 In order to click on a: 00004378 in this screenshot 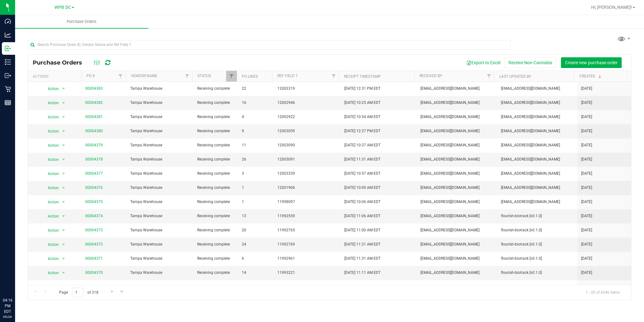, I will do `click(94, 159)`.